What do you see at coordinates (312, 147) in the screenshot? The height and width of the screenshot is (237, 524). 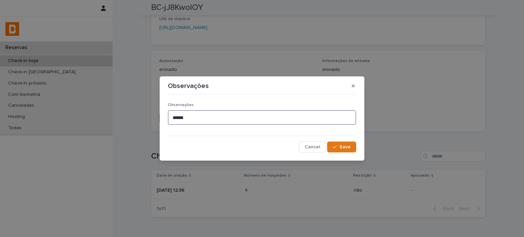 I see `button: Cancel` at bounding box center [312, 147].